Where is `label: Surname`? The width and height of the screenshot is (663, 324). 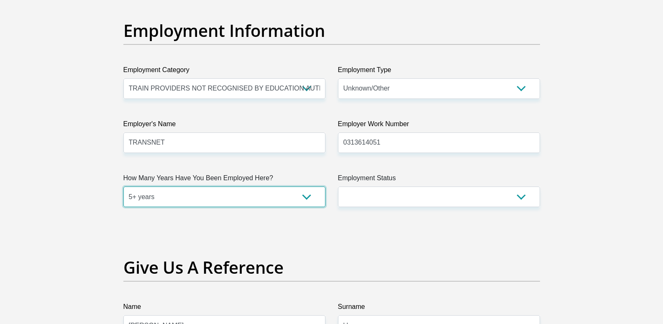 label: Surname is located at coordinates (439, 308).